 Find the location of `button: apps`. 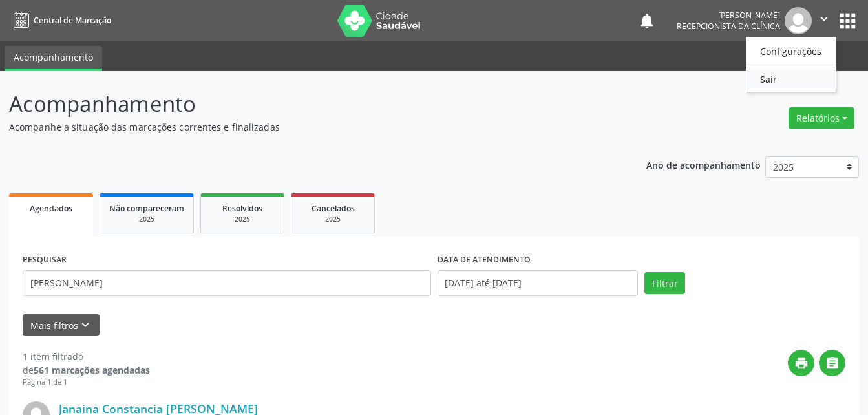

button: apps is located at coordinates (847, 21).